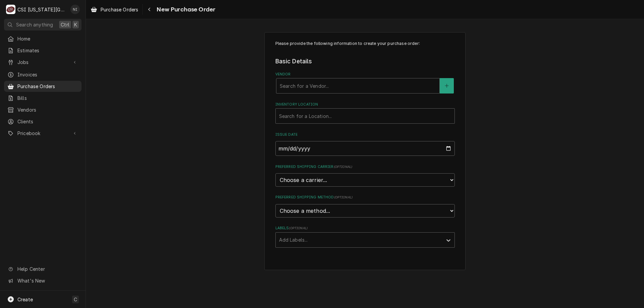  I want to click on a: Estimates, so click(42, 51).